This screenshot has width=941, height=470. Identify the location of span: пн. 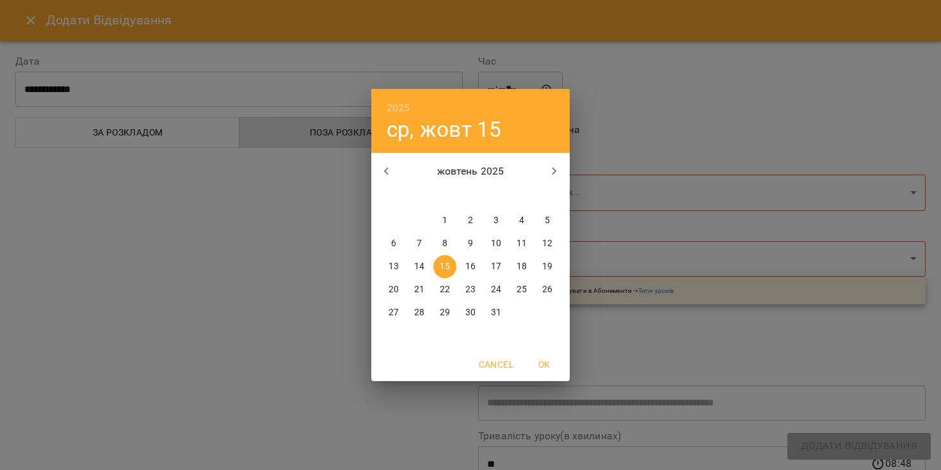
(394, 196).